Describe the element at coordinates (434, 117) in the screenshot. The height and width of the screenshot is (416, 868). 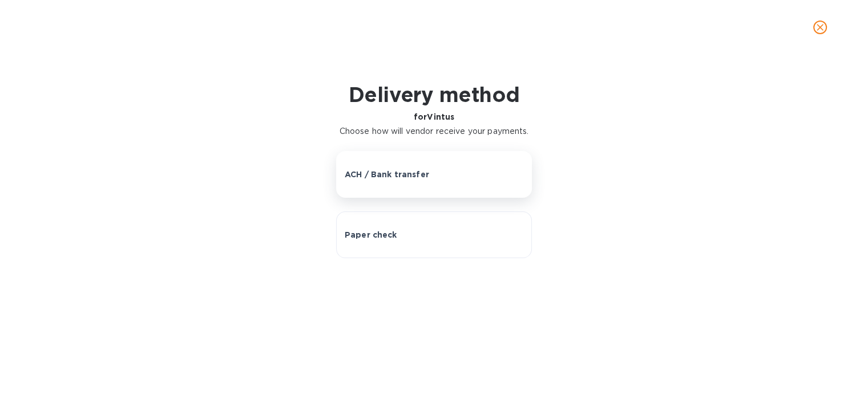
I see `b: for Vintus` at that location.